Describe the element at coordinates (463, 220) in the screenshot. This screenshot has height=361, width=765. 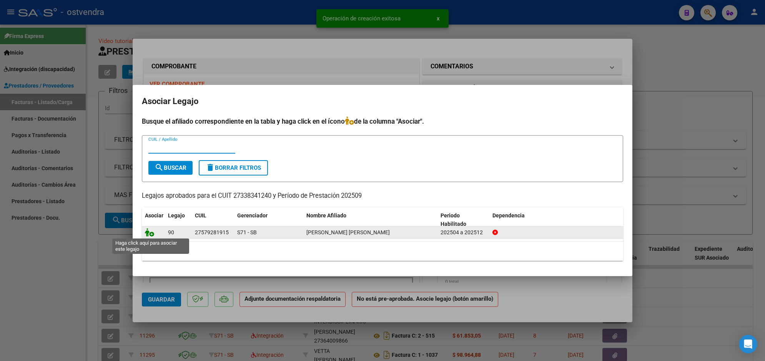
I see `datatable-header-cell: Periodo Habilitado` at that location.